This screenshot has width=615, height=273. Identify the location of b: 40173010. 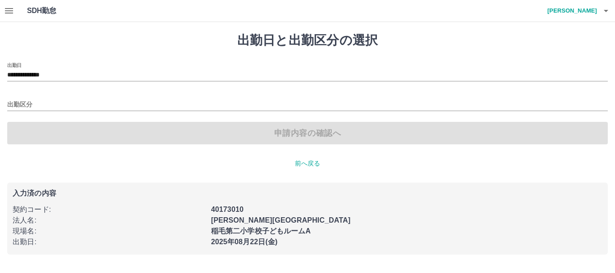
(227, 209).